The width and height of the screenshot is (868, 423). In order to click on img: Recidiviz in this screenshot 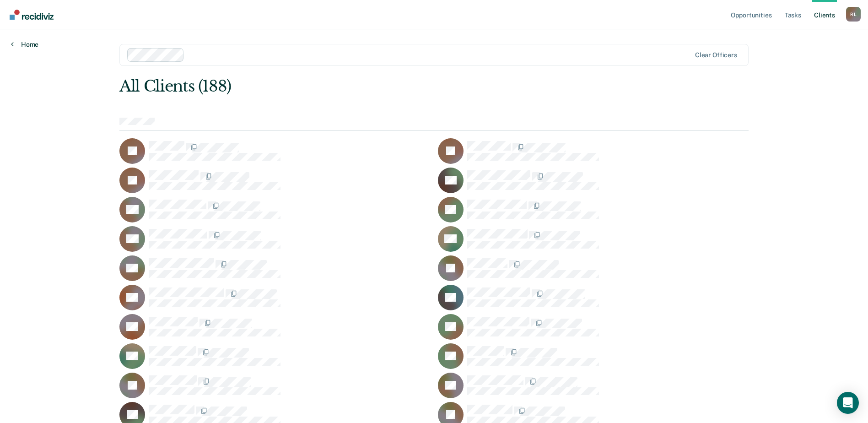, I will do `click(32, 15)`.